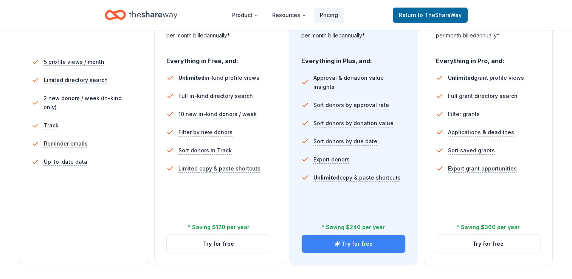  Describe the element at coordinates (329, 15) in the screenshot. I see `a: Pricing` at that location.